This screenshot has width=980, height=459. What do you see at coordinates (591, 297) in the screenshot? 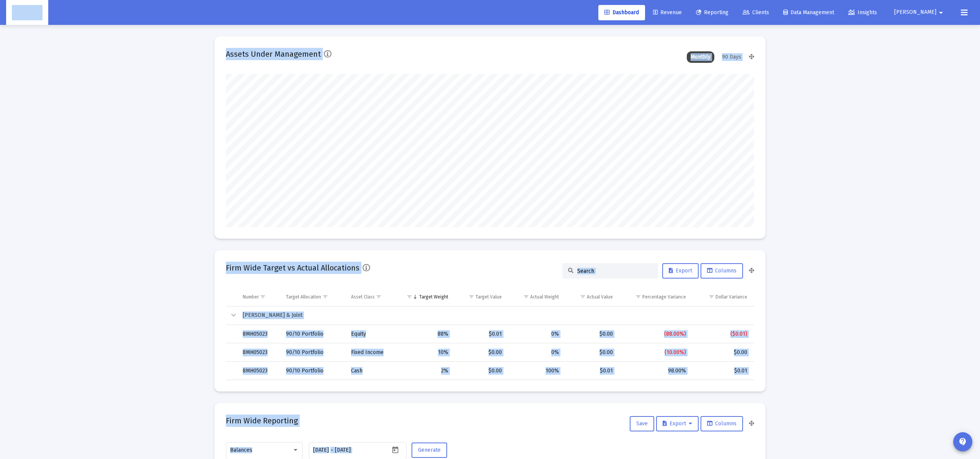
I see `td: Column Actual Value` at bounding box center [591, 297].